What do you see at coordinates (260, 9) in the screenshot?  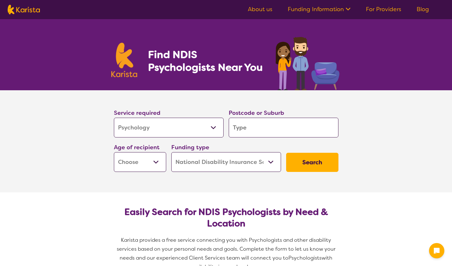 I see `a: About us` at bounding box center [260, 9].